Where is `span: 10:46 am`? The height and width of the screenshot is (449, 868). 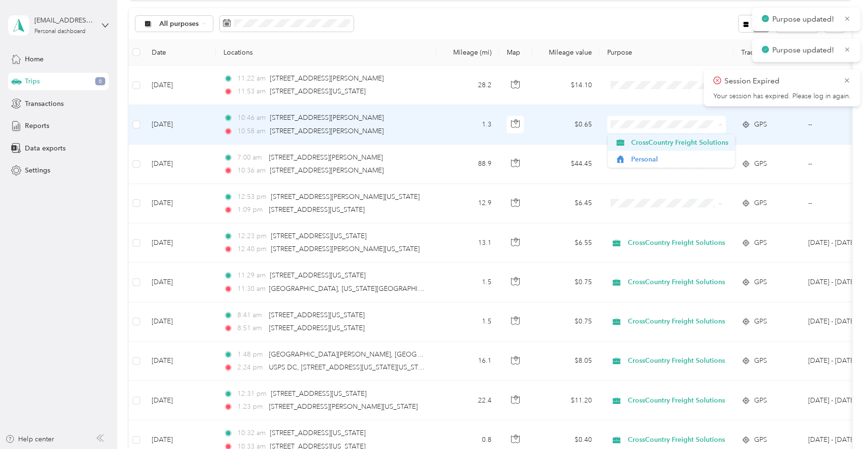 span: 10:46 am is located at coordinates (251, 118).